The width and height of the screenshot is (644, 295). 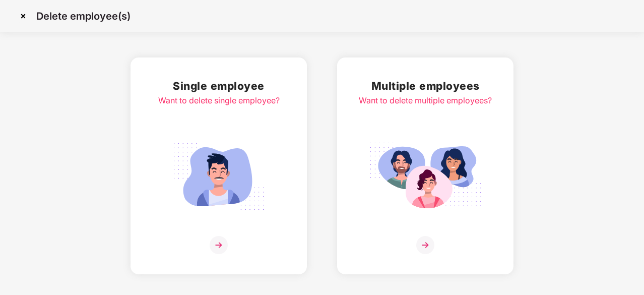 What do you see at coordinates (426, 86) in the screenshot?
I see `h2: Multiple employees` at bounding box center [426, 86].